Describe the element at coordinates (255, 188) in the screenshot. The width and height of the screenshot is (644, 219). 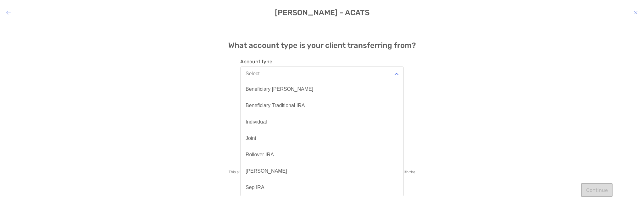
I see `div: Sep IRA` at that location.